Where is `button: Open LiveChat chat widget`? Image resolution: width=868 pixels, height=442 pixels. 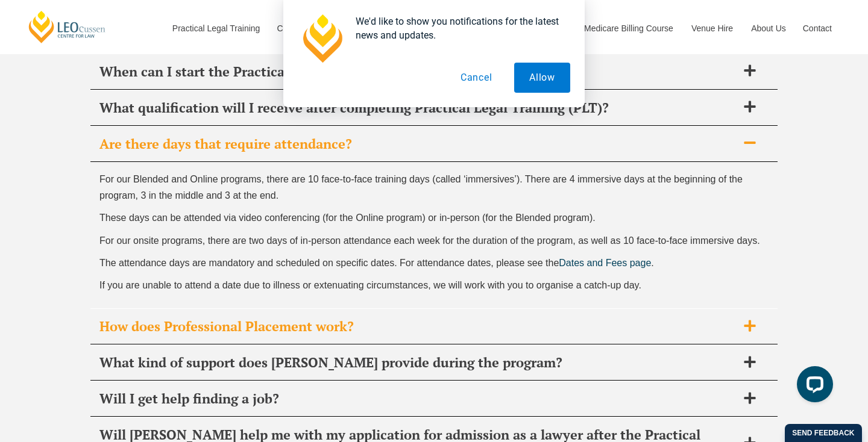
button: Open LiveChat chat widget is located at coordinates (28, 23).